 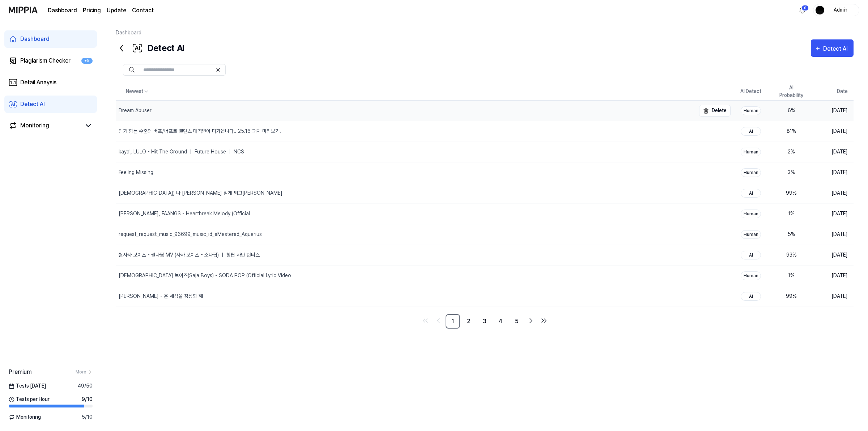 I want to click on a: 3, so click(x=485, y=321).